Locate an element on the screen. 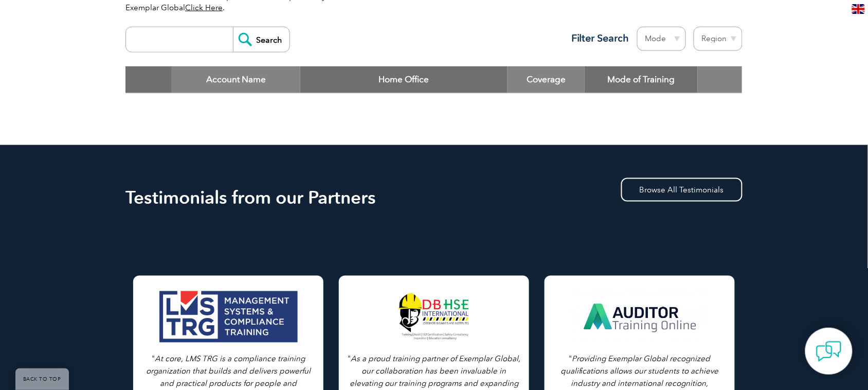 Image resolution: width=868 pixels, height=390 pixels. img: en is located at coordinates (858, 8).